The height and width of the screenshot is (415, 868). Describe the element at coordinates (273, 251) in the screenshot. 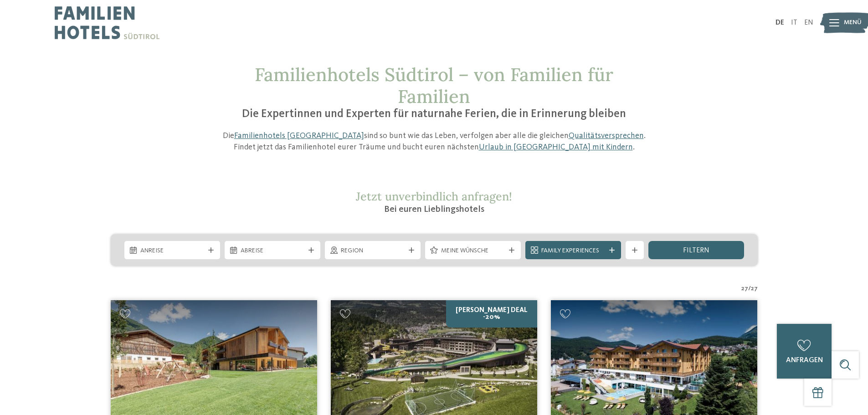

I see `span: Abreise` at that location.